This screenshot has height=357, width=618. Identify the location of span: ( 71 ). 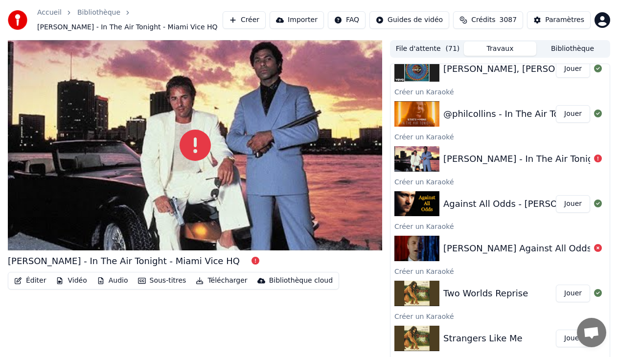
(453, 49).